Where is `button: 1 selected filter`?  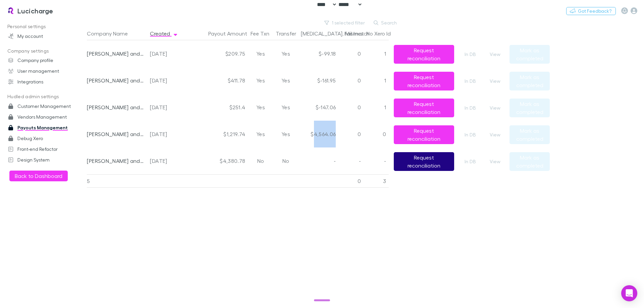 button: 1 selected filter is located at coordinates (345, 23).